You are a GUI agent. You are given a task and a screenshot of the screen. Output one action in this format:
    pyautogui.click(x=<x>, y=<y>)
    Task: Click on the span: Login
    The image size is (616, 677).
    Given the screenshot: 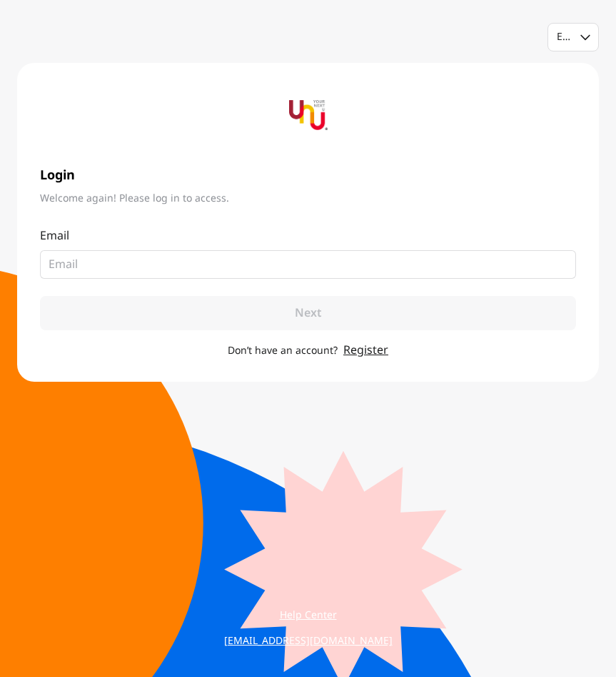 What is the action you would take?
    pyautogui.click(x=308, y=175)
    